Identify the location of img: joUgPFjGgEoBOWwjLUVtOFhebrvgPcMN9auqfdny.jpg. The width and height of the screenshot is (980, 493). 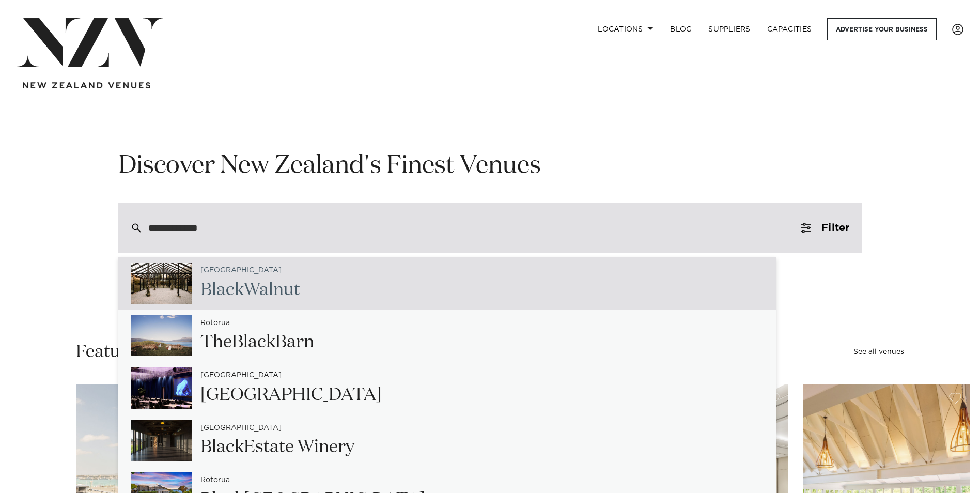
(161, 388).